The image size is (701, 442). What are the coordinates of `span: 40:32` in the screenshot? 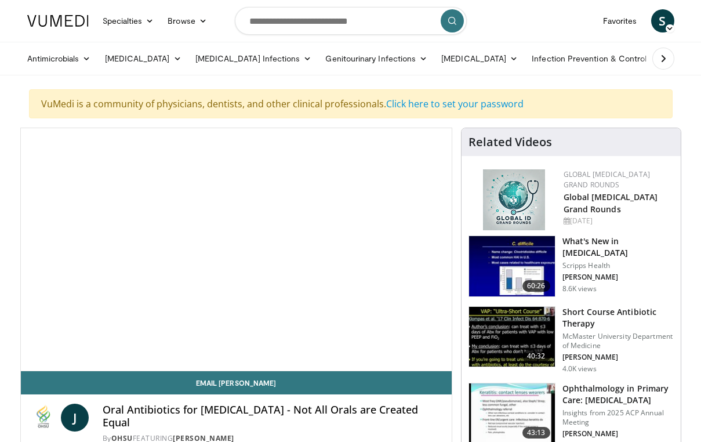 It's located at (536, 356).